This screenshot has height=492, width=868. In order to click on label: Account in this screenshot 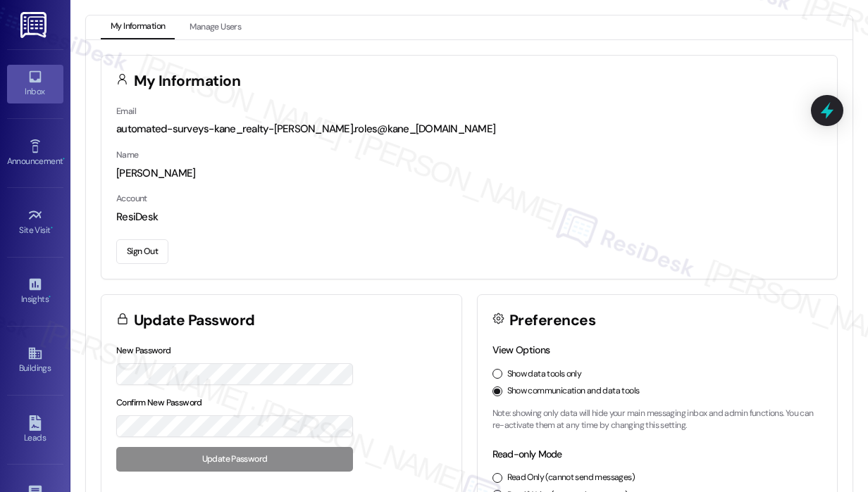, I will do `click(132, 199)`.